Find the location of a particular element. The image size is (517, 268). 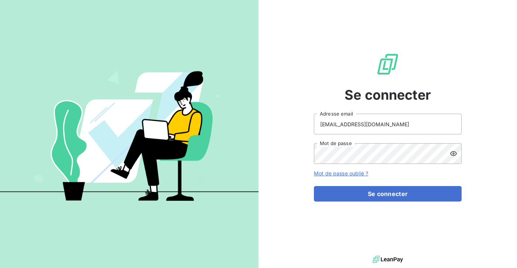

span: Se connecter is located at coordinates (387, 95).